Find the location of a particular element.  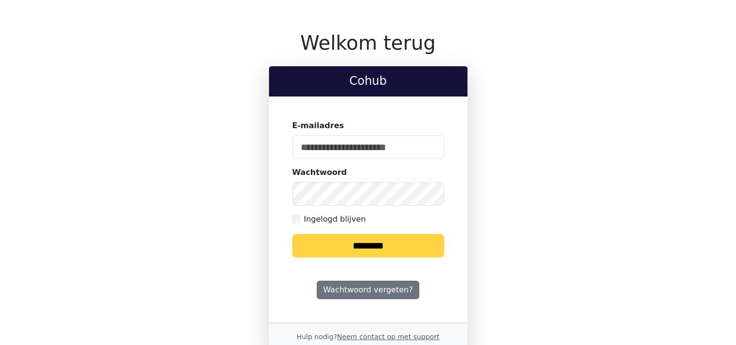

a: Wachtwoord vergeten? is located at coordinates (368, 290).